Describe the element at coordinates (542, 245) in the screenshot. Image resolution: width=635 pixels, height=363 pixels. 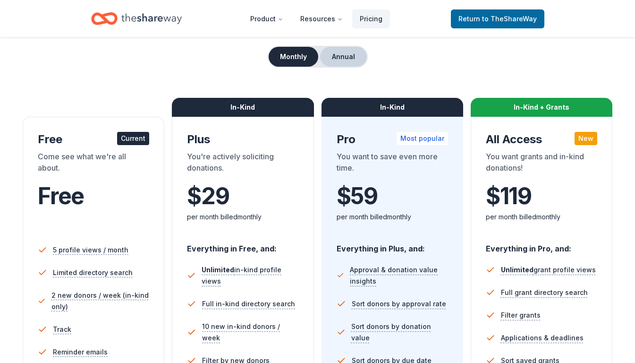
I see `div: Everything in Pro, and:` at that location.